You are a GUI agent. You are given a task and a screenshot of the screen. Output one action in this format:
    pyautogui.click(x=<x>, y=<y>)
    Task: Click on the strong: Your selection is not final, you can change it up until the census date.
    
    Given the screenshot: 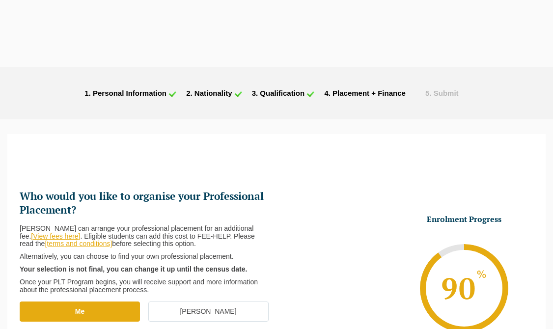 What is the action you would take?
    pyautogui.click(x=133, y=269)
    